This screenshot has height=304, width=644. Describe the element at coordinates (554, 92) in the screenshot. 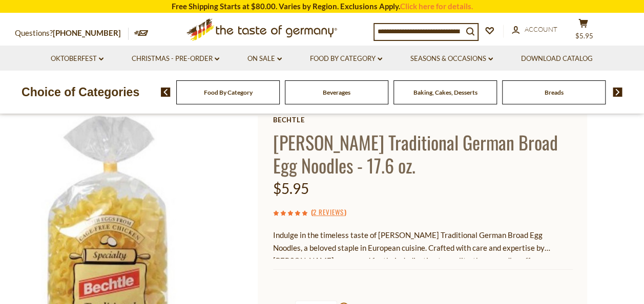

I see `span: Breads` at that location.